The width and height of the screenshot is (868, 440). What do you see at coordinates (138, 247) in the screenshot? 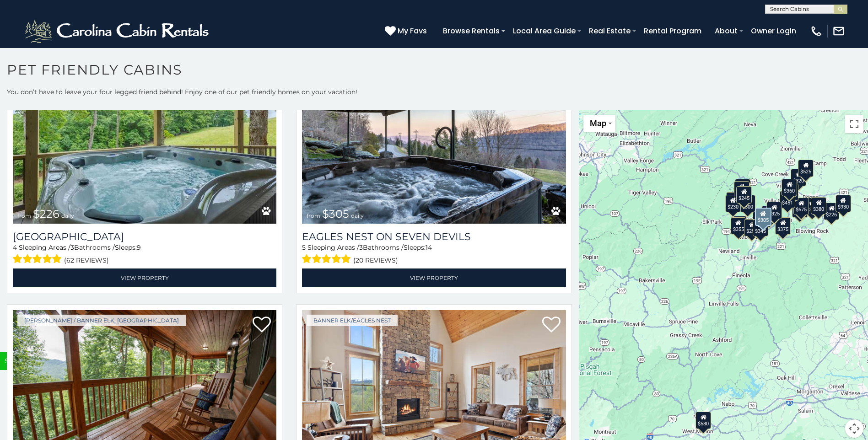
I see `span: 9` at bounding box center [138, 247].